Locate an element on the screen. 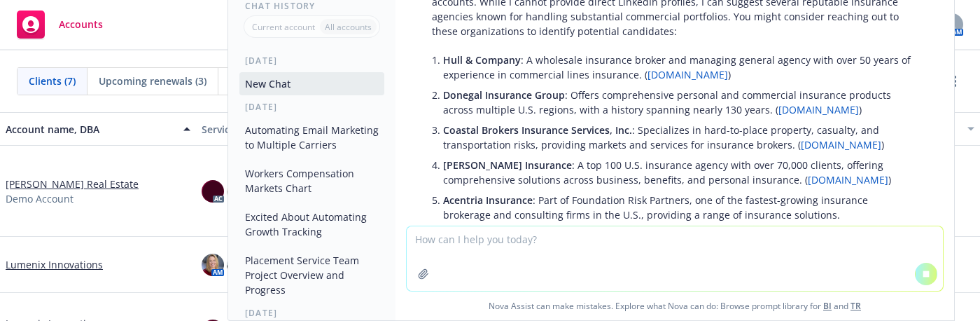  span: Coastal Brokers Insurance Services, Inc. is located at coordinates (538, 130).